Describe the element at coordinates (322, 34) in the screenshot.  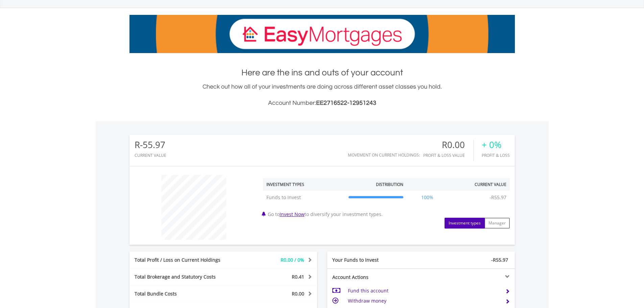
I see `img: EasyMortage Promotion Banner` at that location.